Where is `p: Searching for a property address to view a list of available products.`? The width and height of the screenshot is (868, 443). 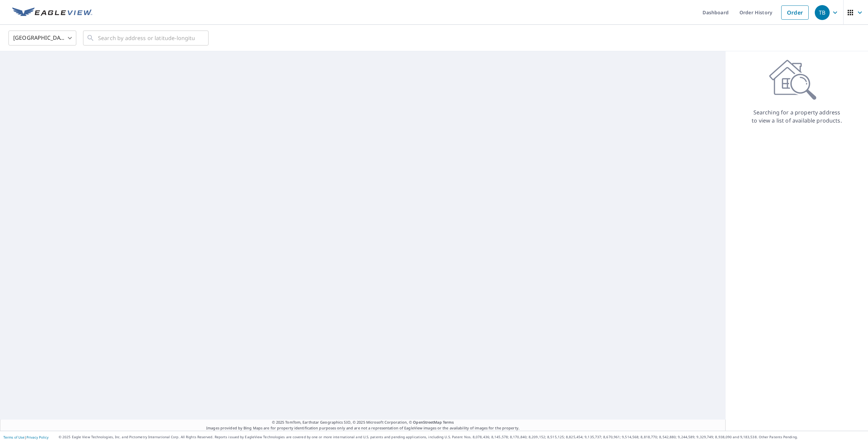
p: Searching for a property address to view a list of available products. is located at coordinates (797, 116).